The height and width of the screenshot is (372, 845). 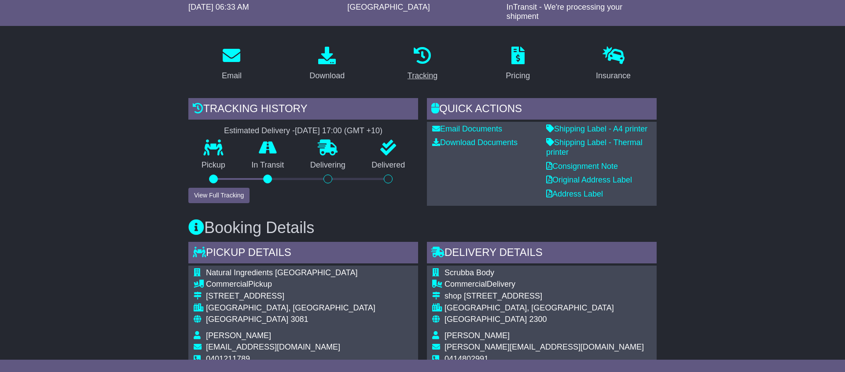 What do you see at coordinates (290, 285) in the screenshot?
I see `div: Pickup` at bounding box center [290, 285].